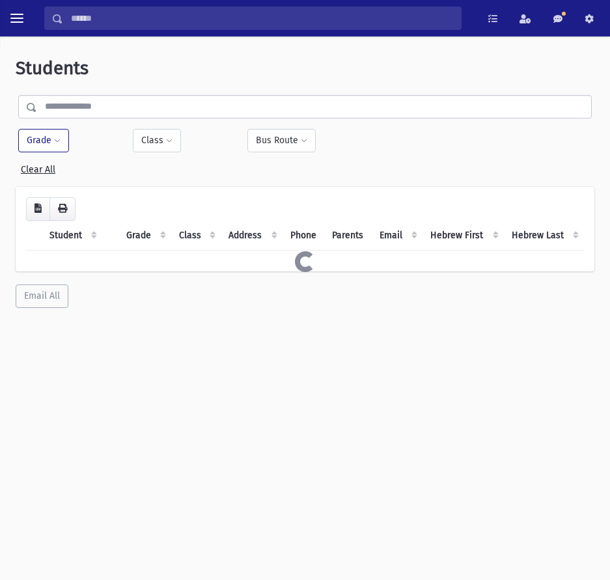 This screenshot has width=610, height=580. What do you see at coordinates (44, 141) in the screenshot?
I see `button: Grade` at bounding box center [44, 141].